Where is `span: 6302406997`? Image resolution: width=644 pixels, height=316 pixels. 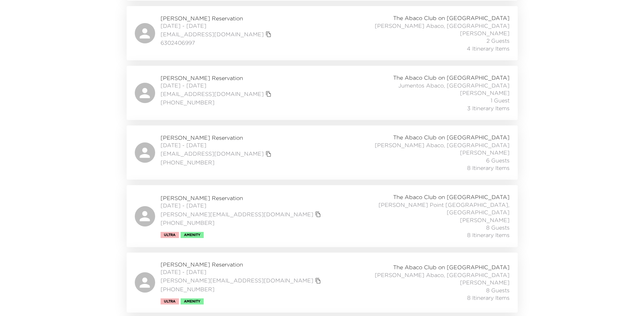 span: 6302406997 is located at coordinates (217, 43).